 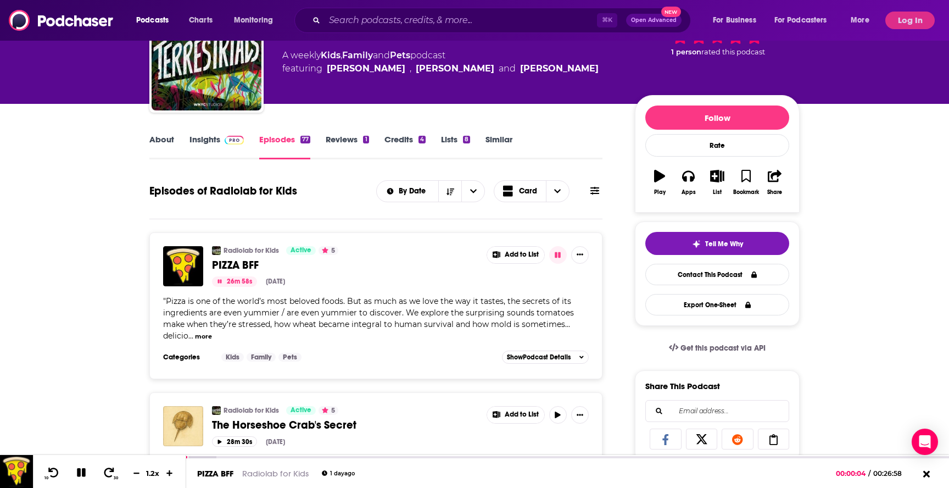 What do you see at coordinates (188, 357) in the screenshot?
I see `h3: Categories` at bounding box center [188, 357].